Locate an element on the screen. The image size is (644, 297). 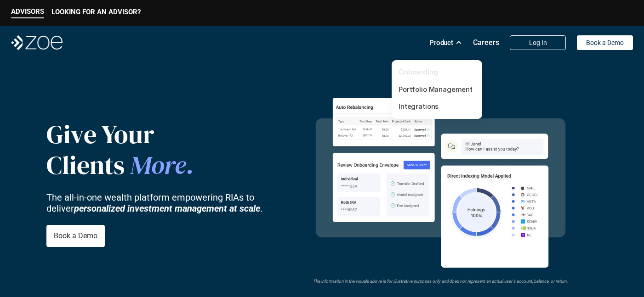
p: LOOKING FOR AN ADVISOR? is located at coordinates (96, 12).